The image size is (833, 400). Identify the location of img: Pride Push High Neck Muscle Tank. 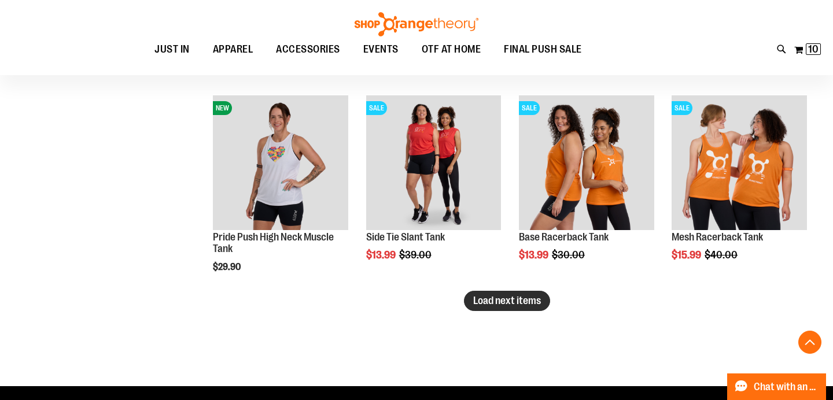
(281, 163).